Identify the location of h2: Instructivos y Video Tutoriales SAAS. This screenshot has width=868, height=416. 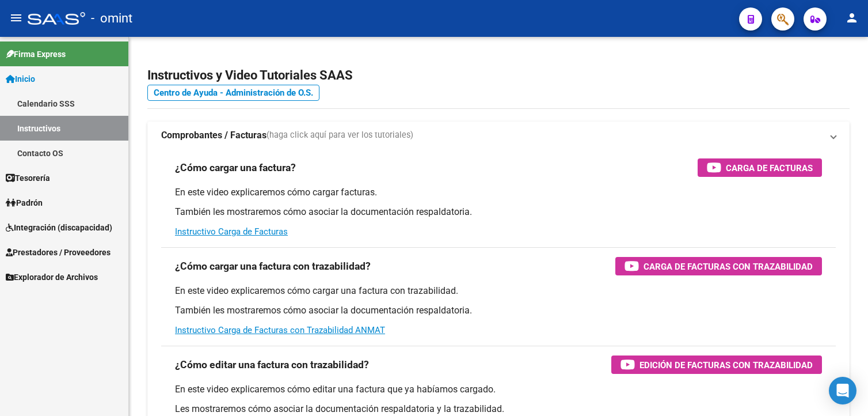
(499, 76).